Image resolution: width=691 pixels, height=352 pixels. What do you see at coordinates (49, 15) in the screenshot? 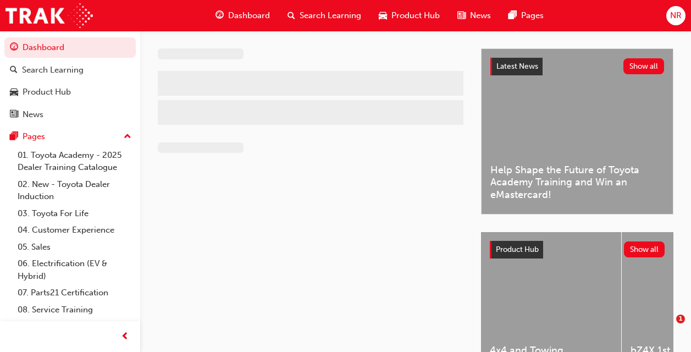
I see `a: Trak` at bounding box center [49, 15].